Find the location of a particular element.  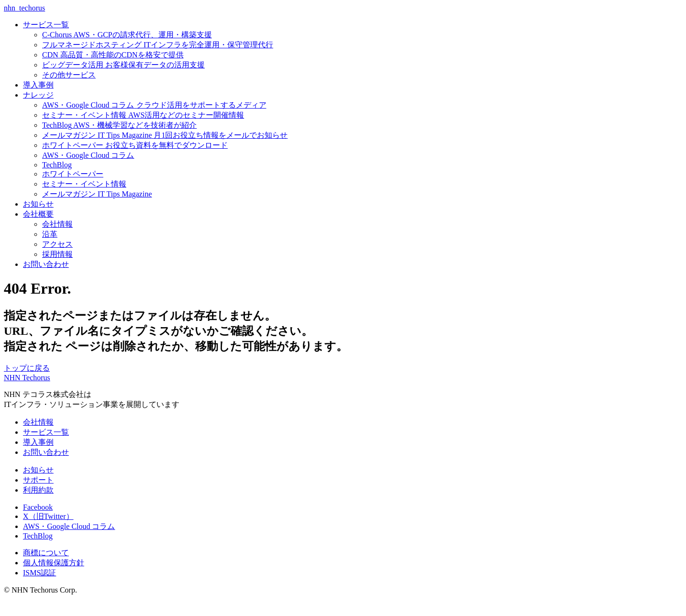

span: AWS・Google Cloud コラム is located at coordinates (88, 105).